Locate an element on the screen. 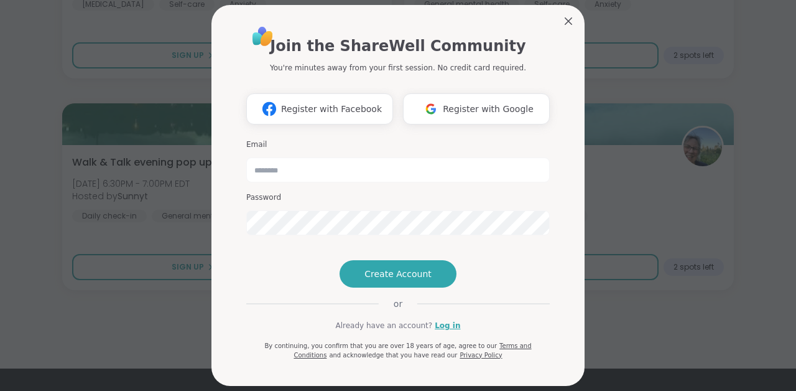 This screenshot has height=391, width=796. p: You're minutes away from your first session. No credit card required. is located at coordinates (398, 68).